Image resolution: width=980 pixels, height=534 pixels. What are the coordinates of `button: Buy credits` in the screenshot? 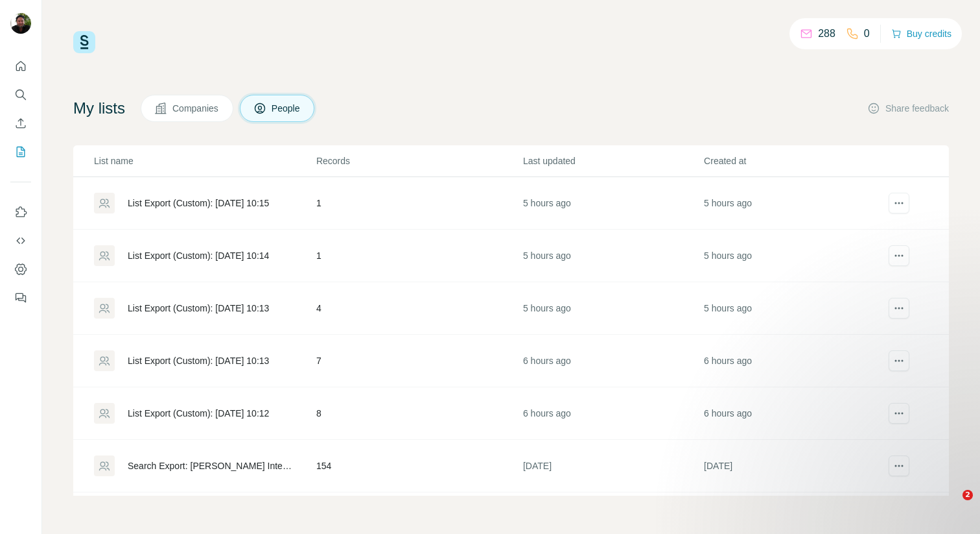 It's located at (921, 34).